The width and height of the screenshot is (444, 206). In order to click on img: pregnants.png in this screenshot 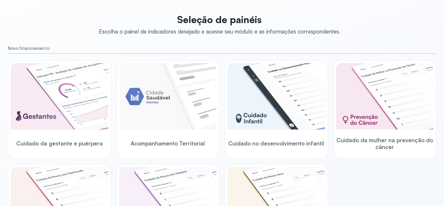, I will do `click(60, 96)`.